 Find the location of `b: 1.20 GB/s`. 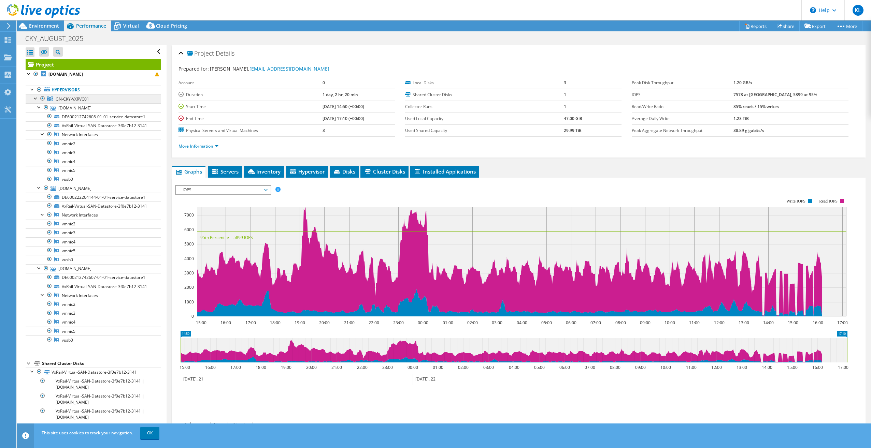

b: 1.20 GB/s is located at coordinates (743, 83).